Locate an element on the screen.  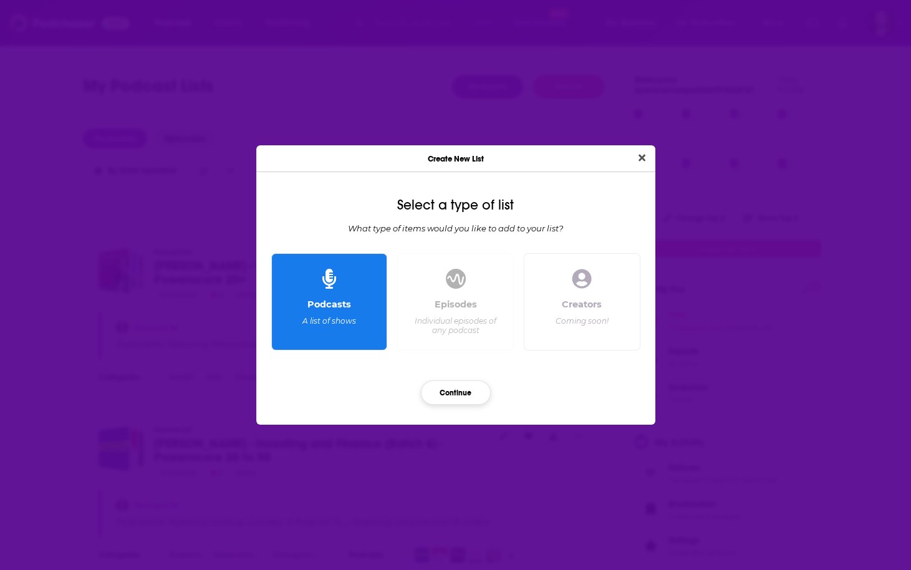
div: Coming soon! is located at coordinates (582, 321).